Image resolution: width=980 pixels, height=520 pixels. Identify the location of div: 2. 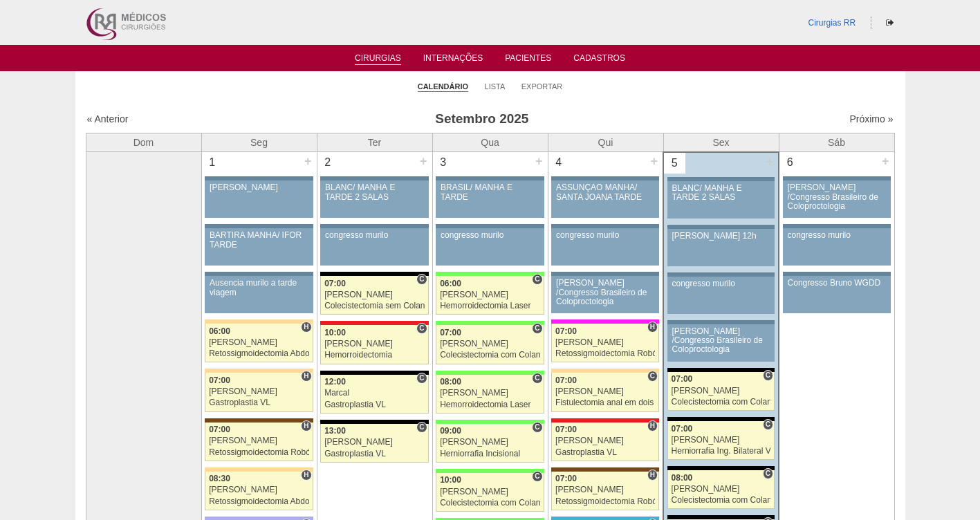
(327, 163).